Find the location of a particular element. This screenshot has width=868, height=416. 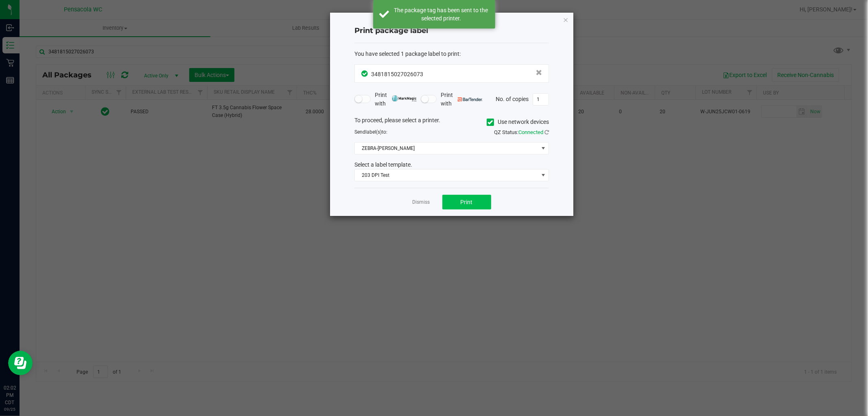

span: Send to: is located at coordinates (371, 132).